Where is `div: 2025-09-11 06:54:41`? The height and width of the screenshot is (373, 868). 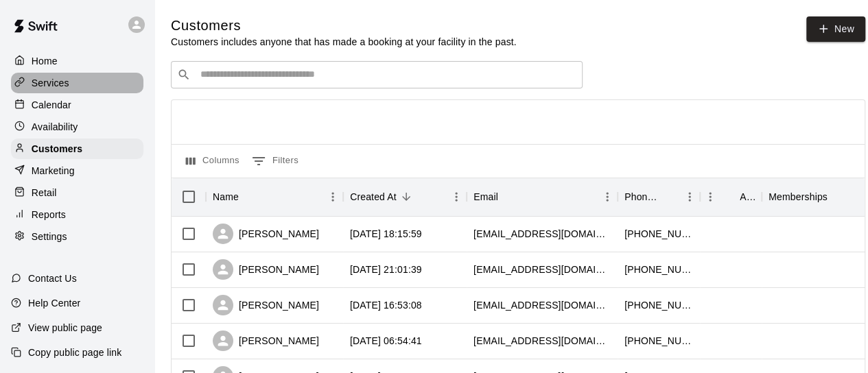 div: 2025-09-11 06:54:41 is located at coordinates (386, 341).